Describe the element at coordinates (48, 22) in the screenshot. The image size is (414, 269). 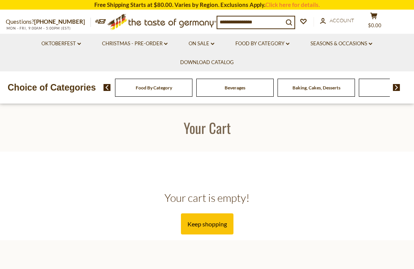
I see `p: Questions?` at that location.